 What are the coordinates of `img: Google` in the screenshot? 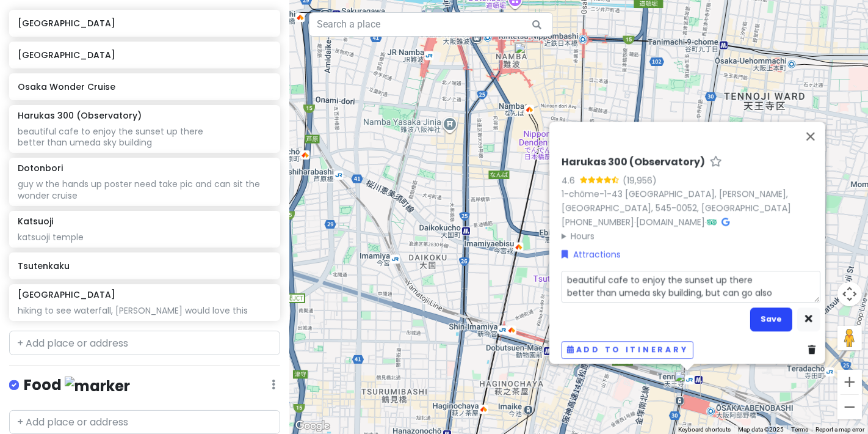 It's located at (313, 426).